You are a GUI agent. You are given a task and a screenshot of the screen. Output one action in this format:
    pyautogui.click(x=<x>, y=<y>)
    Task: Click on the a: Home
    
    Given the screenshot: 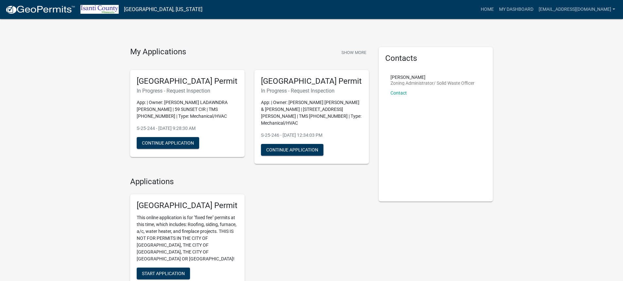 What is the action you would take?
    pyautogui.click(x=487, y=9)
    